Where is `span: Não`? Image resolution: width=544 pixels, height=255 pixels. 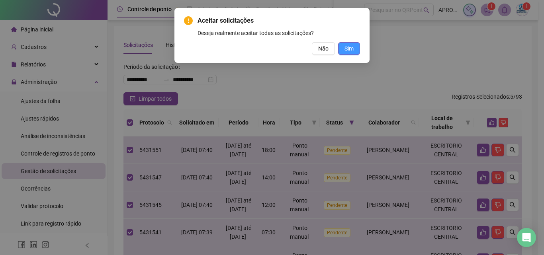
span: Não is located at coordinates (324, 49).